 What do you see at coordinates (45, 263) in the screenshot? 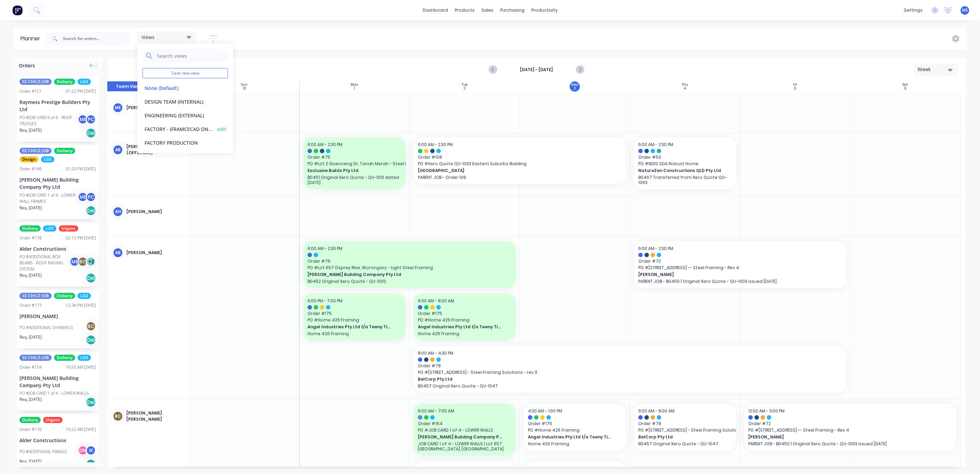
I see `div: PO #ADDITIONAL BOX BEAMS - ROOF RAISING SYSTEM` at bounding box center [45, 263].